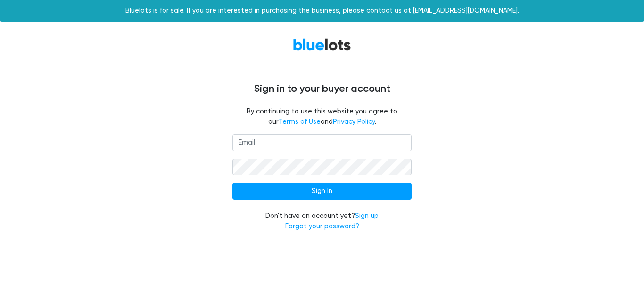 The width and height of the screenshot is (644, 298). What do you see at coordinates (322, 143) in the screenshot?
I see `input: Email` at bounding box center [322, 143].